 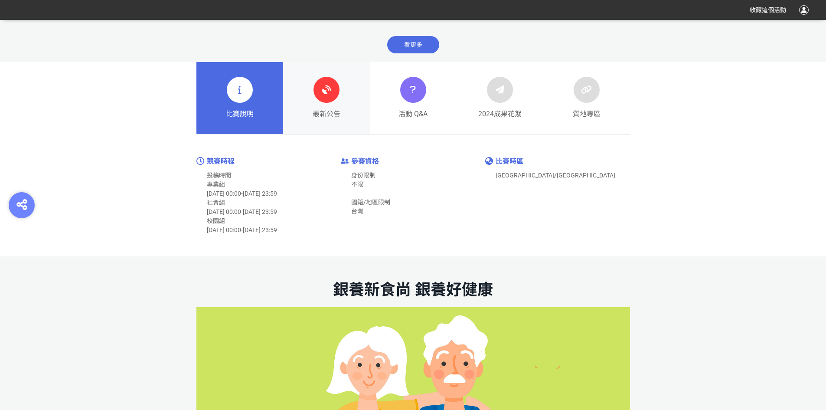 What do you see at coordinates (216, 184) in the screenshot?
I see `span: 專業組` at bounding box center [216, 184].